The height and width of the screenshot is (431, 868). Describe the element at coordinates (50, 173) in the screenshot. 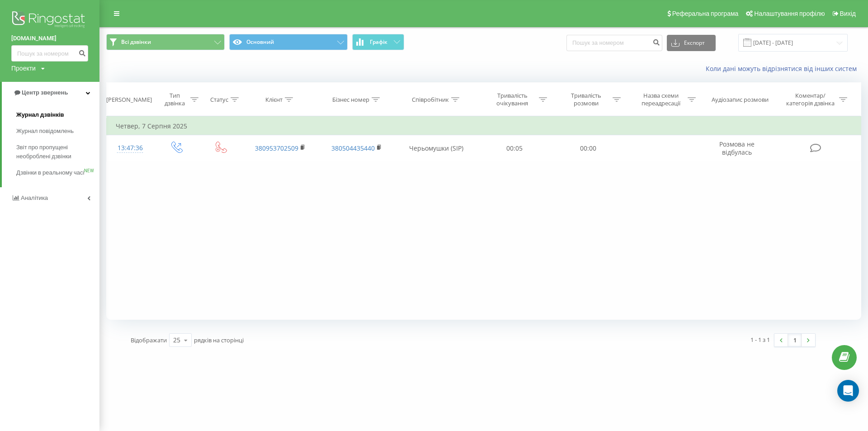

I see `span: Дзвінки в реальному часі` at that location.